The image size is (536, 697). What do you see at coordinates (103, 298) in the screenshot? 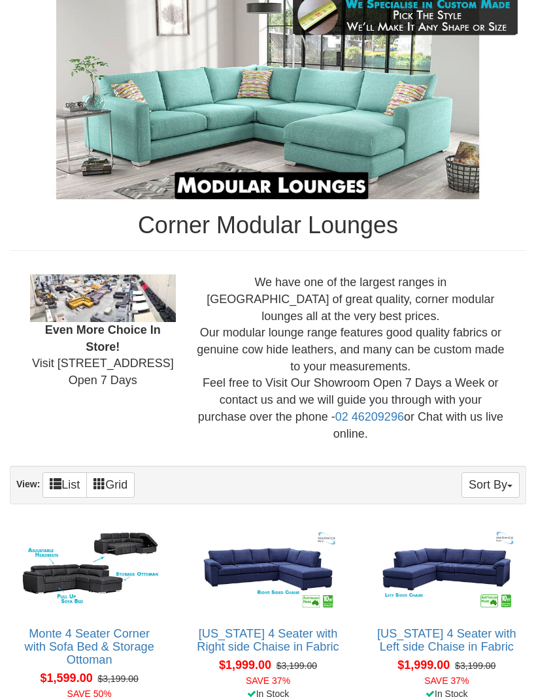
I see `img: Showroom` at bounding box center [103, 298].